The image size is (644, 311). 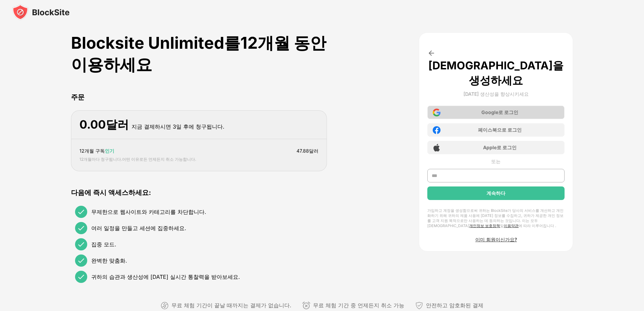 What do you see at coordinates (104, 244) in the screenshot?
I see `font: 집중 모드.` at bounding box center [104, 244].